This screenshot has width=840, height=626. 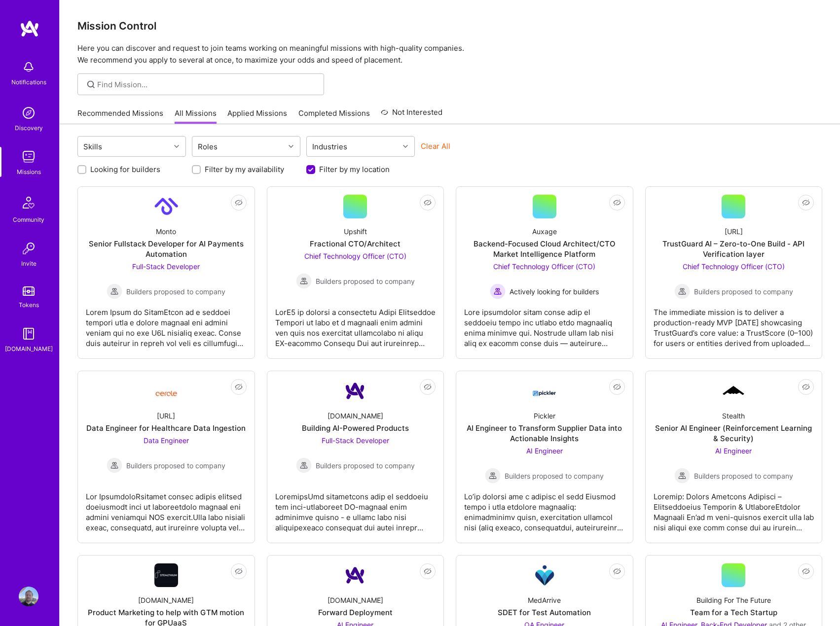 What do you see at coordinates (166, 249) in the screenshot?
I see `div: Senior Fullstack Developer for AI Payments Automation` at bounding box center [166, 249].